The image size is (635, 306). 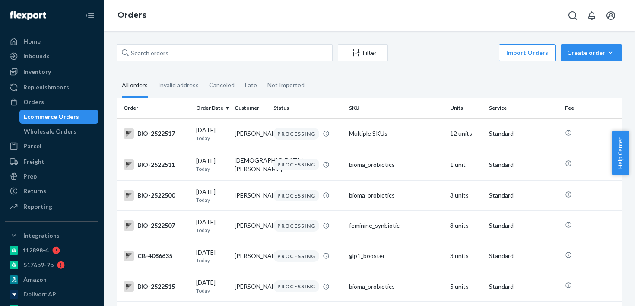 I want to click on div: Reporting, so click(x=38, y=206).